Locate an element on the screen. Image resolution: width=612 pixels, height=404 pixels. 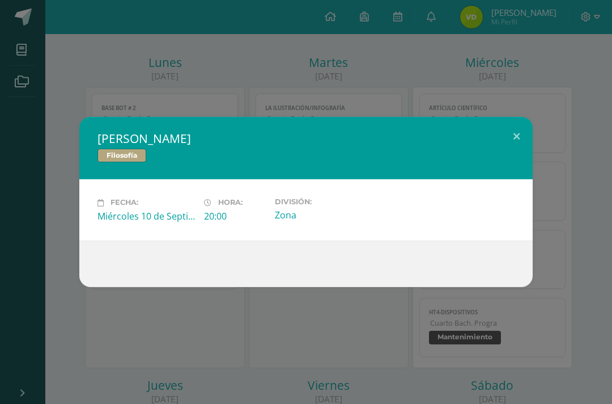
div: Miércoles 10 de Septiembre is located at coordinates (146, 216).